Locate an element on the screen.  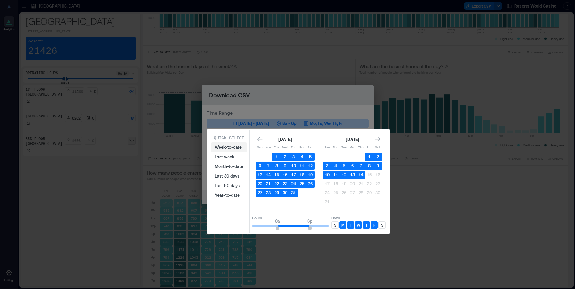
p: Mon is located at coordinates (336, 148).